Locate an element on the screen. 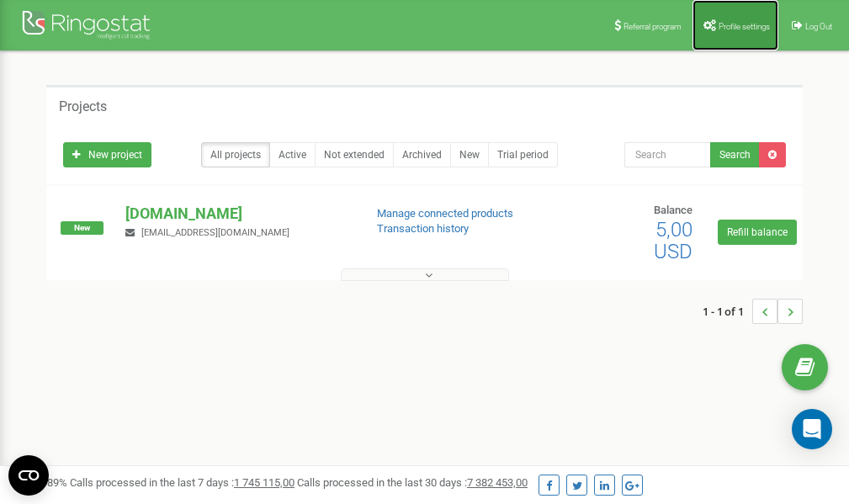  u: 1 745 115,00 is located at coordinates (264, 482).